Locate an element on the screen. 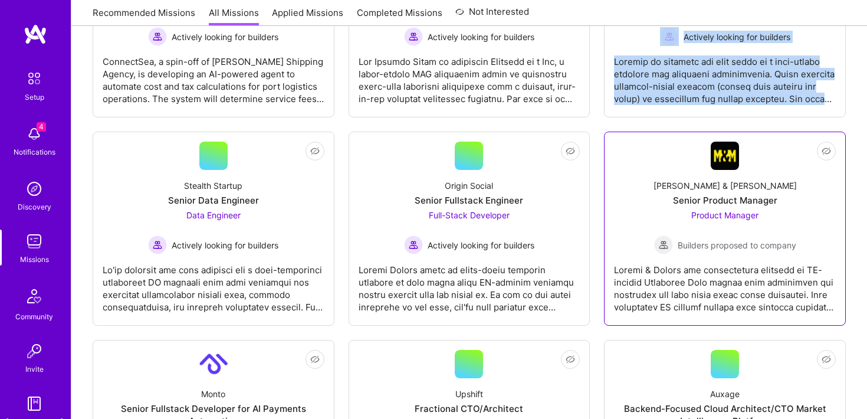 The image size is (867, 419). div: Auxage is located at coordinates (725, 393).